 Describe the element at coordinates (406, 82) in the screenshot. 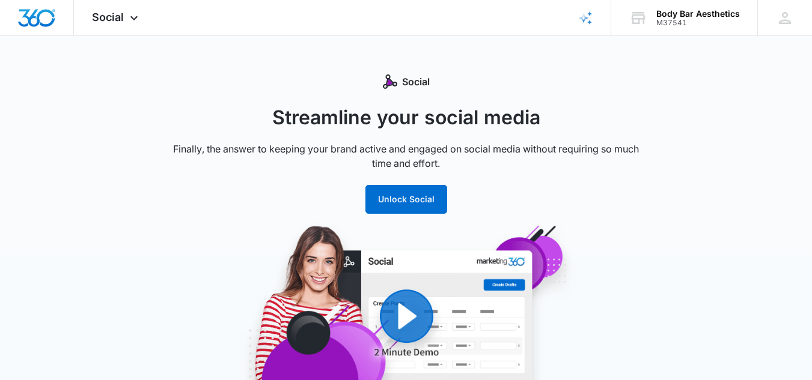

I see `div: Social` at that location.